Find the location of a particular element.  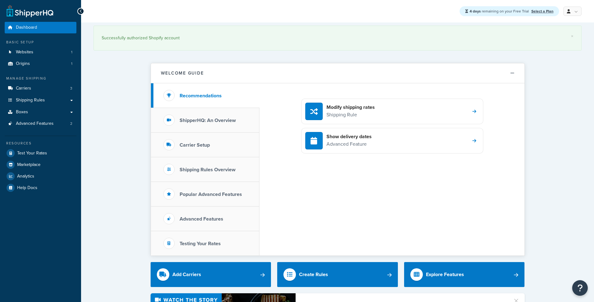

div: Create Rules is located at coordinates (314, 275).